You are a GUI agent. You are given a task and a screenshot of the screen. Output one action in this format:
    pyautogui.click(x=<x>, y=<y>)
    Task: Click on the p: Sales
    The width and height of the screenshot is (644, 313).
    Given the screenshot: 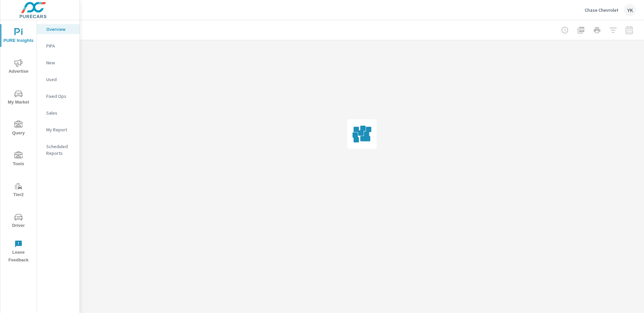 What is the action you would take?
    pyautogui.click(x=60, y=113)
    